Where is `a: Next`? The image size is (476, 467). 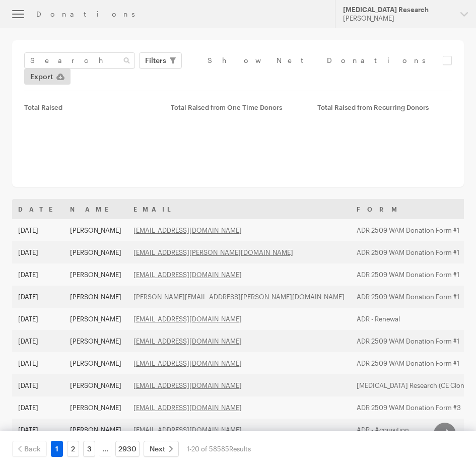
a: Next is located at coordinates (161, 449).